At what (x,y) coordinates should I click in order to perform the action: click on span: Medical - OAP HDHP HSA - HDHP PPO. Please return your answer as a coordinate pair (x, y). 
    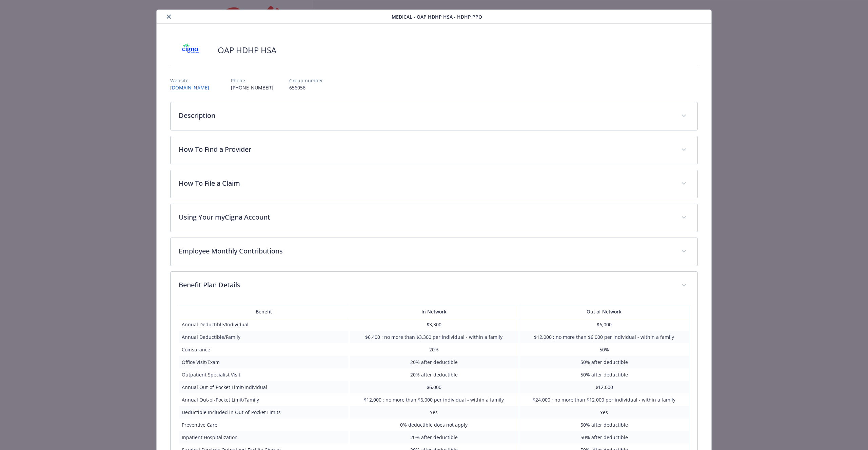
    Looking at the image, I should click on (437, 17).